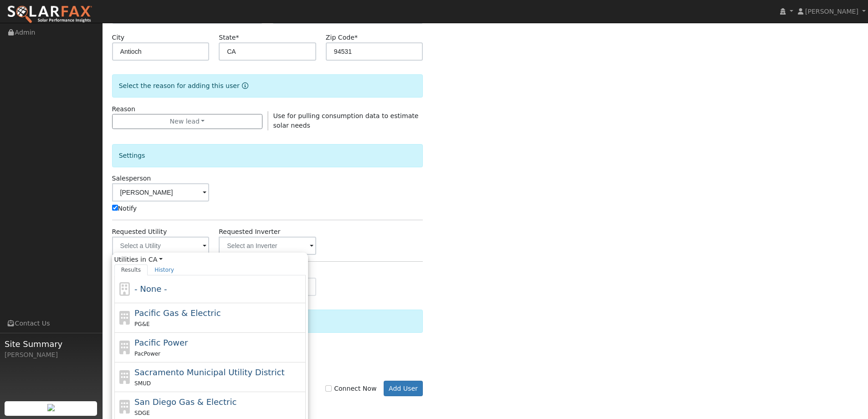  What do you see at coordinates (131, 270) in the screenshot?
I see `a: Results` at bounding box center [131, 270].